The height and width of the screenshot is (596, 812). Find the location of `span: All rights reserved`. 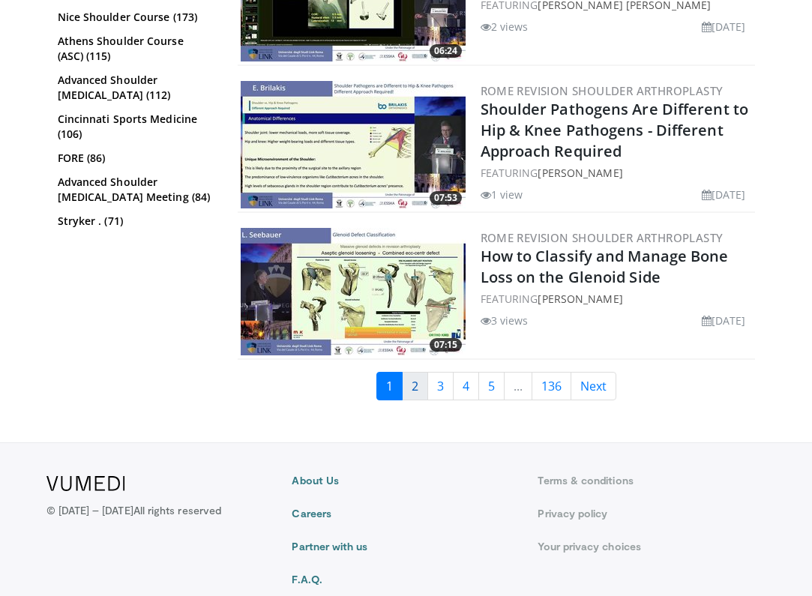

span: All rights reserved is located at coordinates (177, 510).